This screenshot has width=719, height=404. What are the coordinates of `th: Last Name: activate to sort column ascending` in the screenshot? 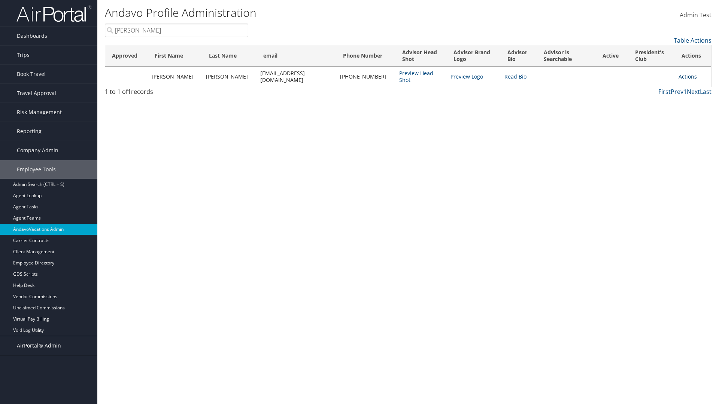 It's located at (229, 56).